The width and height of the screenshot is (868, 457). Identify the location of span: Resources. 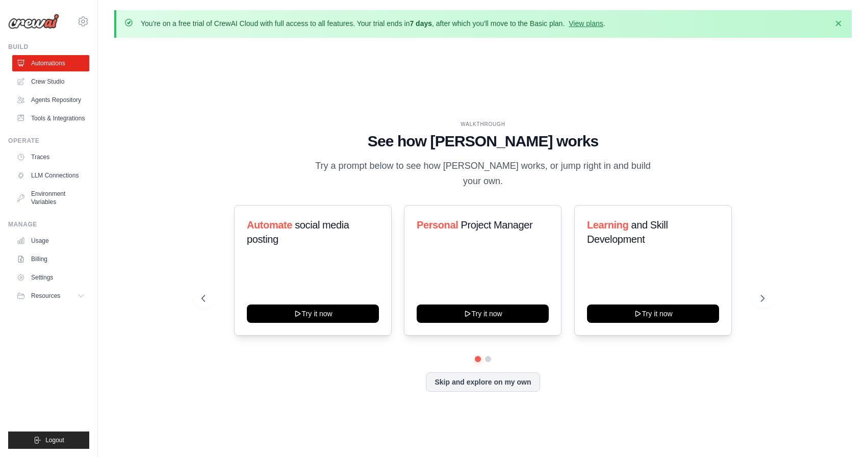
(45, 296).